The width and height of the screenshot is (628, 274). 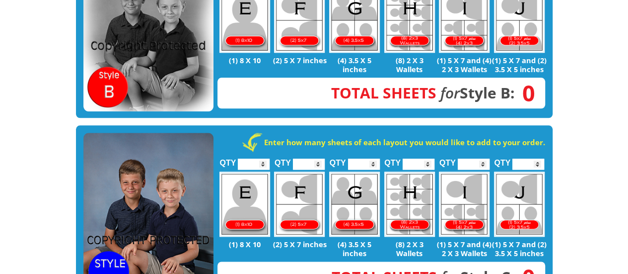 I want to click on em: for, so click(x=450, y=92).